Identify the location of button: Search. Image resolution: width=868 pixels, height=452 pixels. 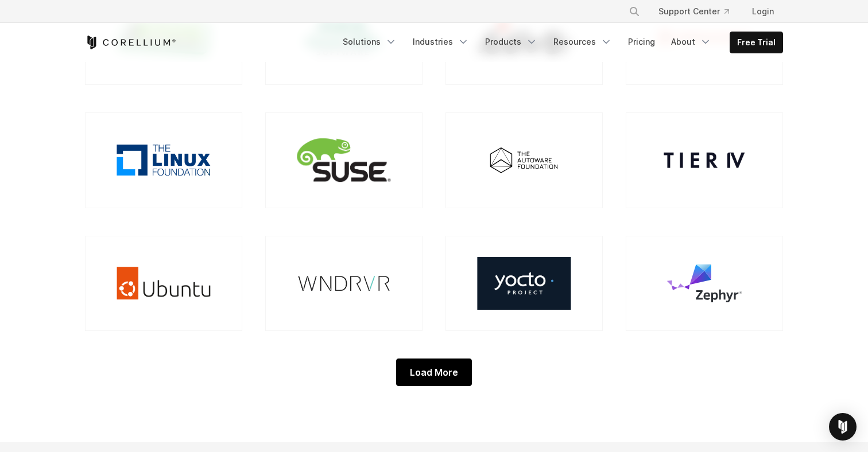
(634, 11).